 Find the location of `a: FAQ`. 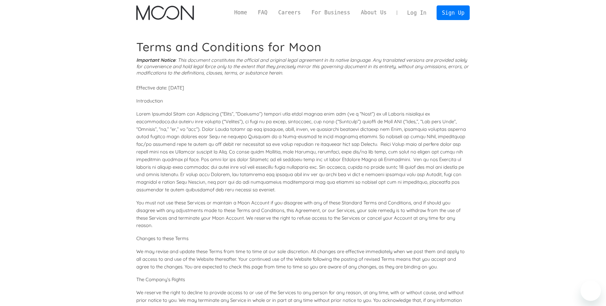

a: FAQ is located at coordinates (263, 12).